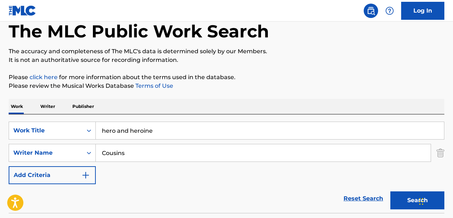 The image size is (453, 218). I want to click on img: 9d2ae6d4665cec9f34b9.svg, so click(86, 175).